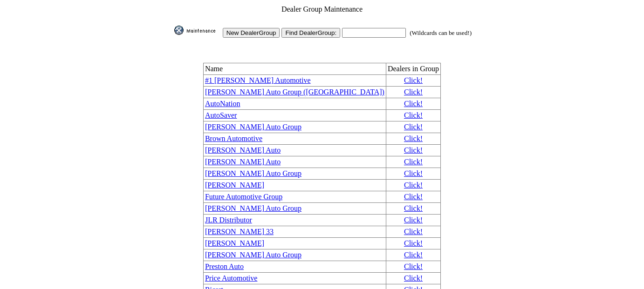 Image resolution: width=644 pixels, height=289 pixels. What do you see at coordinates (244, 196) in the screenshot?
I see `a: Future Automotive Group` at bounding box center [244, 196].